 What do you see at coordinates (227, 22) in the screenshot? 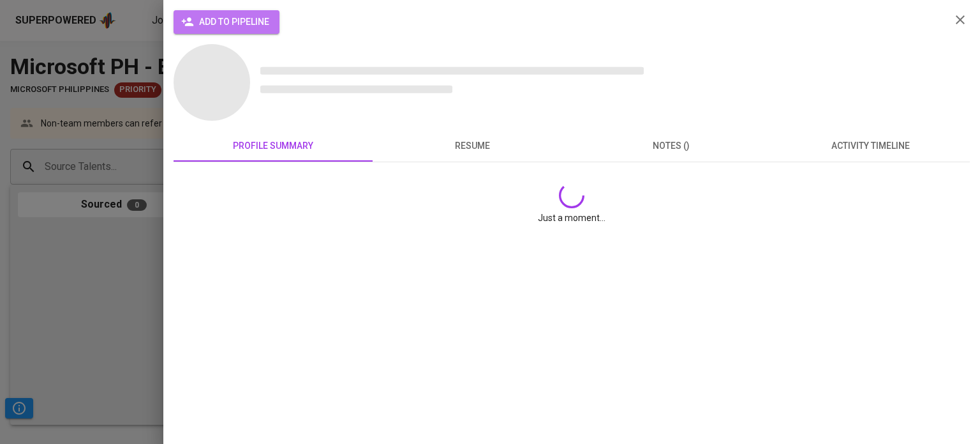
I see `span: add to pipeline` at bounding box center [227, 22].